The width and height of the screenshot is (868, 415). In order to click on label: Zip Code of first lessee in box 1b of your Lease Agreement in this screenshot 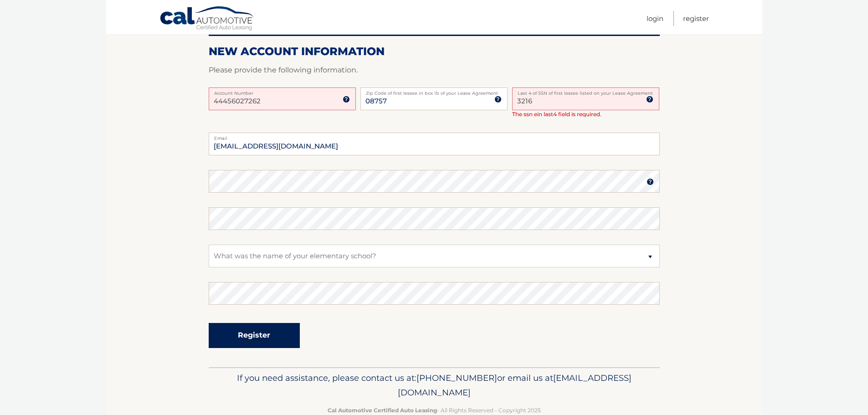, I will do `click(433, 91)`.